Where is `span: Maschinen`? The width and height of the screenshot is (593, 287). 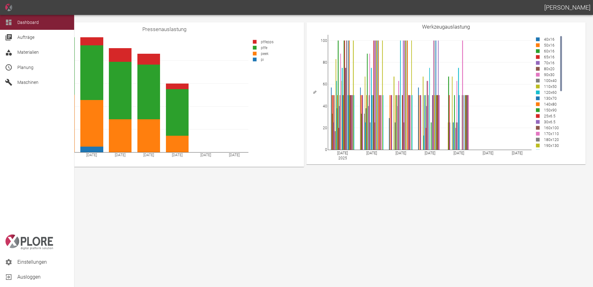 span: Maschinen is located at coordinates (28, 82).